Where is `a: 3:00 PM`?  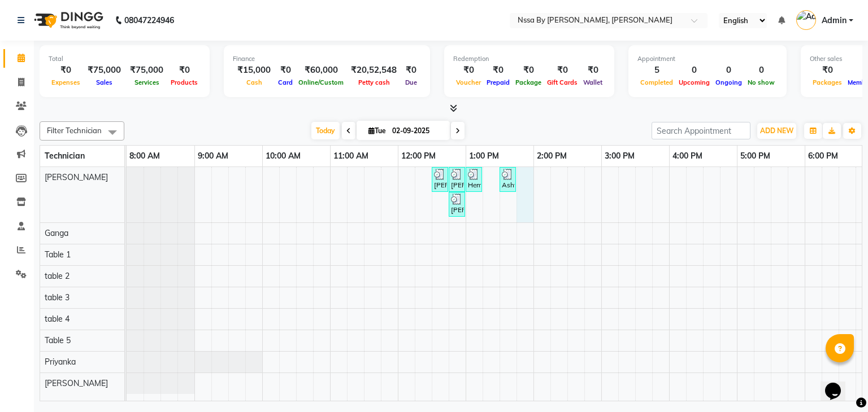 a: 3:00 PM is located at coordinates (619, 156).